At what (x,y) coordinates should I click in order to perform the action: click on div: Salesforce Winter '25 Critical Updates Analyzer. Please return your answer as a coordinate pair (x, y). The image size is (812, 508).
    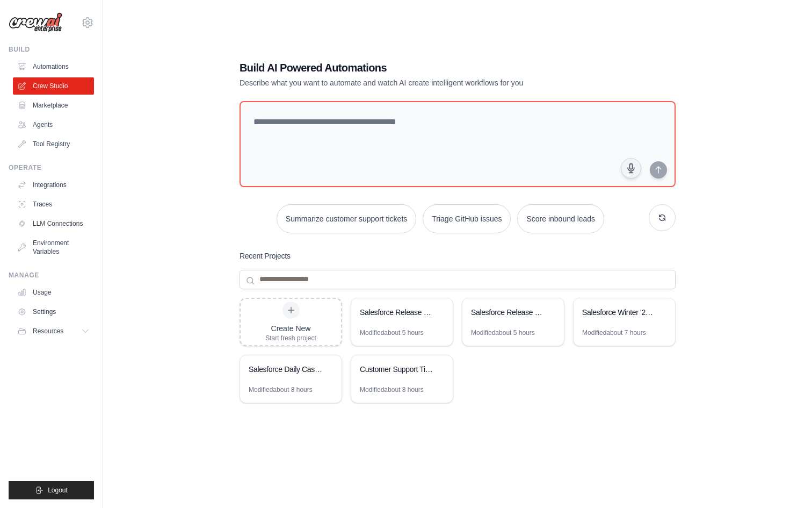
    Looking at the image, I should click on (619, 312).